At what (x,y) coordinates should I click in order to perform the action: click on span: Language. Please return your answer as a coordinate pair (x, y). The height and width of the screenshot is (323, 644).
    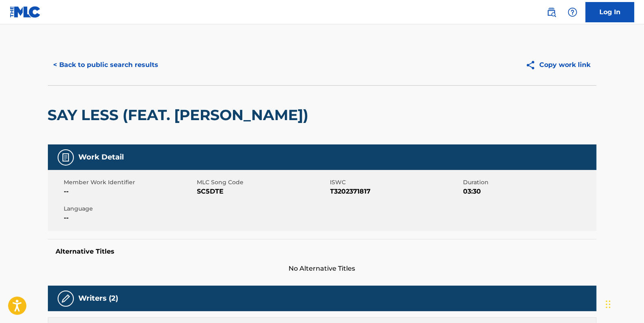
    Looking at the image, I should click on (130, 209).